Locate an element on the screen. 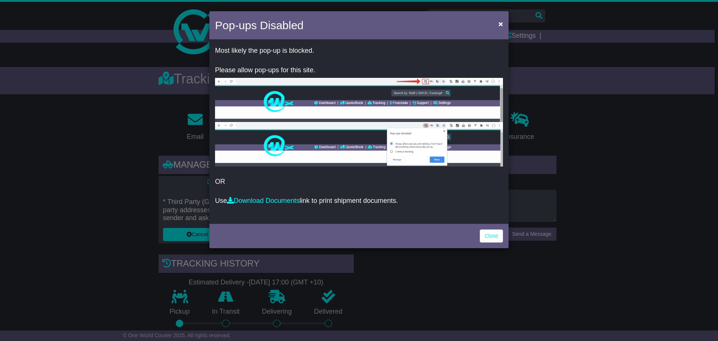  p: Most likely the pop-up is blocked. is located at coordinates (359, 51).